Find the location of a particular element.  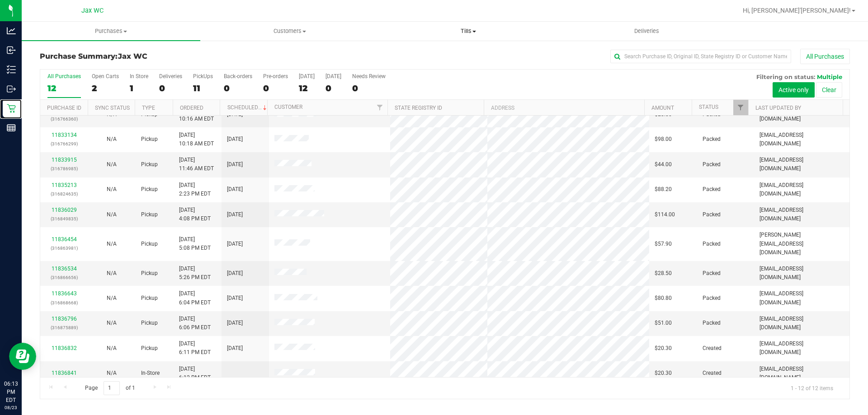

div: Back-orders is located at coordinates (238, 76).